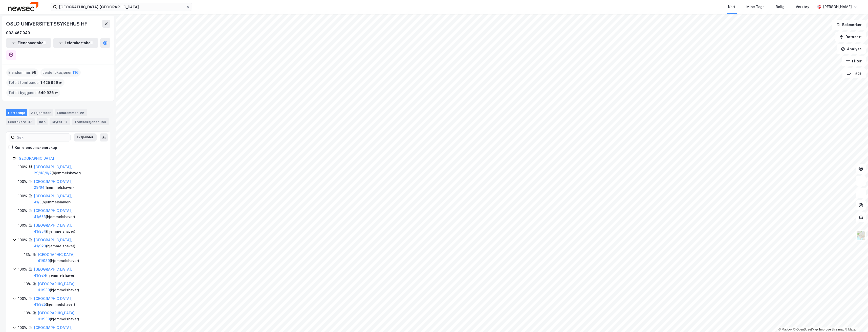  What do you see at coordinates (34, 72) in the screenshot?
I see `span: 99` at bounding box center [34, 72].